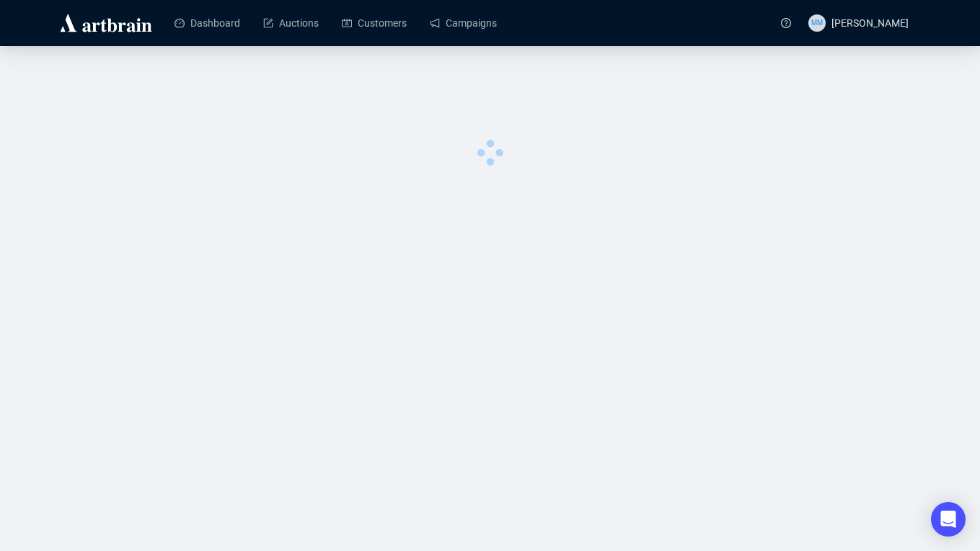  I want to click on span: MM, so click(817, 22).